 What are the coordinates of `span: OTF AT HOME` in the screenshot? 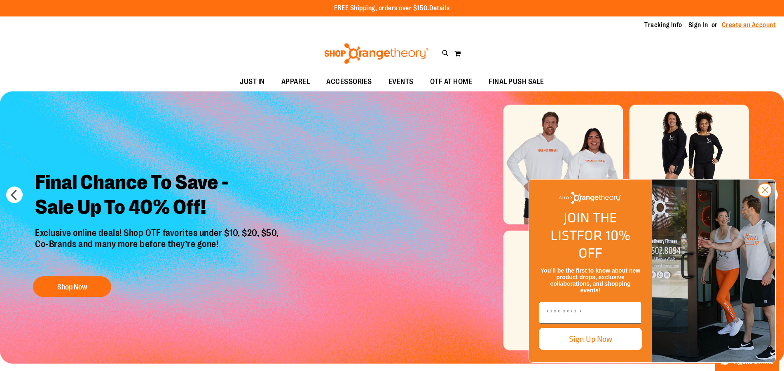 It's located at (451, 82).